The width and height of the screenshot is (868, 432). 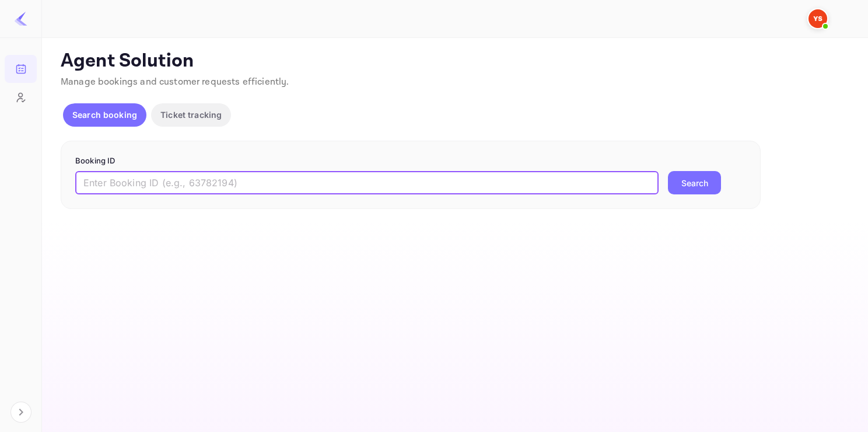 What do you see at coordinates (21, 18) in the screenshot?
I see `img: LiteAPI` at bounding box center [21, 18].